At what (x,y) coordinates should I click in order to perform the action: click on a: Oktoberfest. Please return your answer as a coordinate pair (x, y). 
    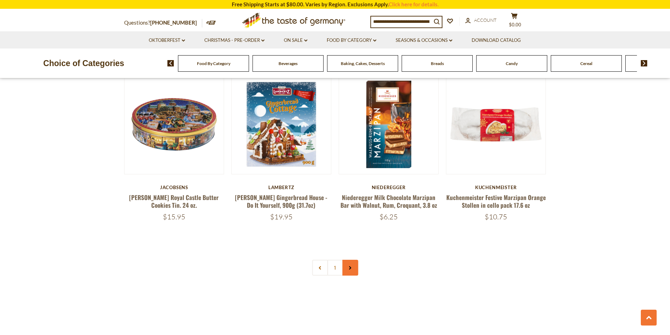
    Looking at the image, I should click on (167, 40).